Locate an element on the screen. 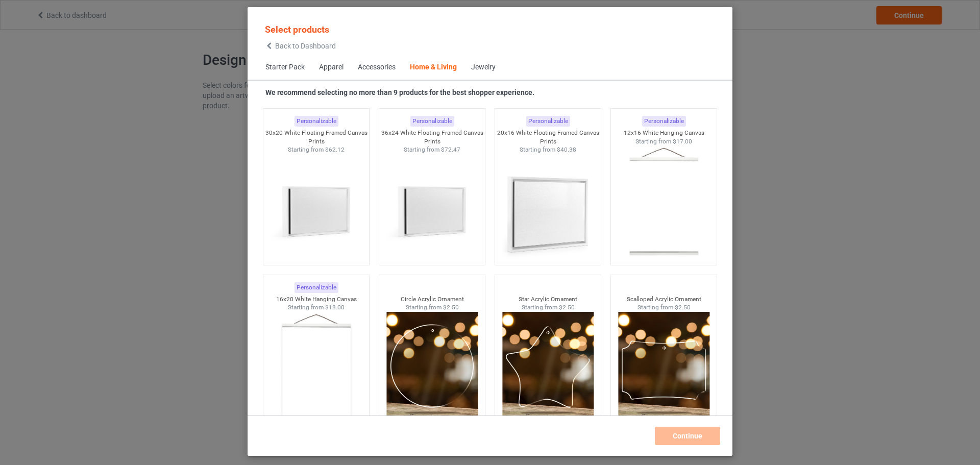  img: circle-thumbnail.png is located at coordinates (432, 369).